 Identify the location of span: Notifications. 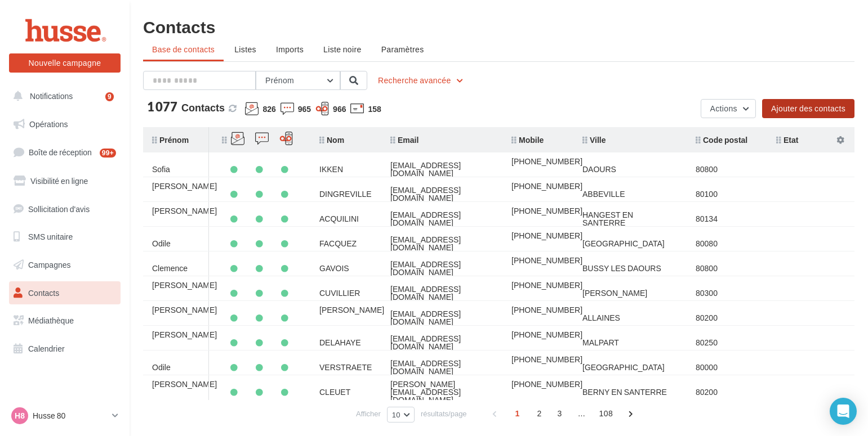
(51, 96).